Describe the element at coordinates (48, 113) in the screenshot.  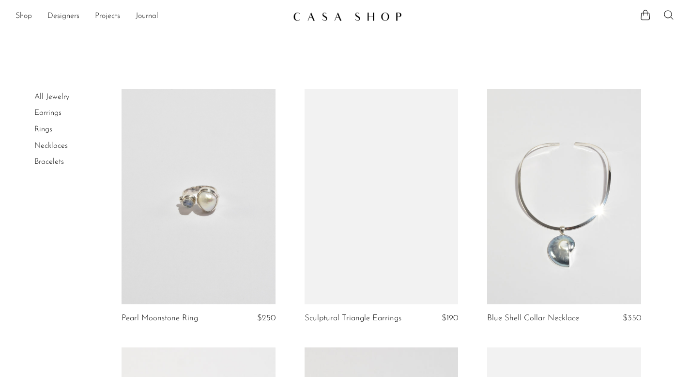
I see `a: Earrings` at that location.